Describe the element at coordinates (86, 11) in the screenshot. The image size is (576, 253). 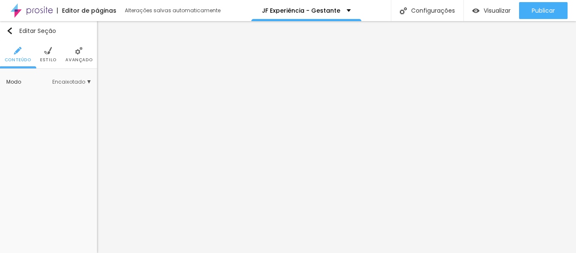
I see `div: Editor de páginas` at that location.